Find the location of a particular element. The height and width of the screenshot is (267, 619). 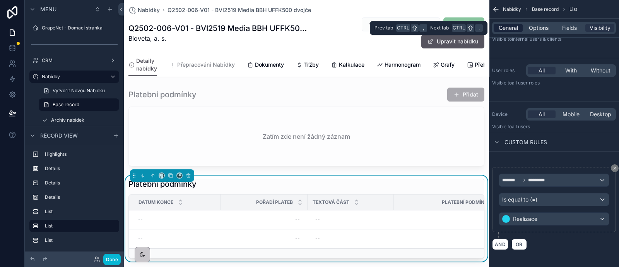

a: Q2502-006-V01 - BVI2519 Media BBH UFFK500 dvojče is located at coordinates (239, 10).